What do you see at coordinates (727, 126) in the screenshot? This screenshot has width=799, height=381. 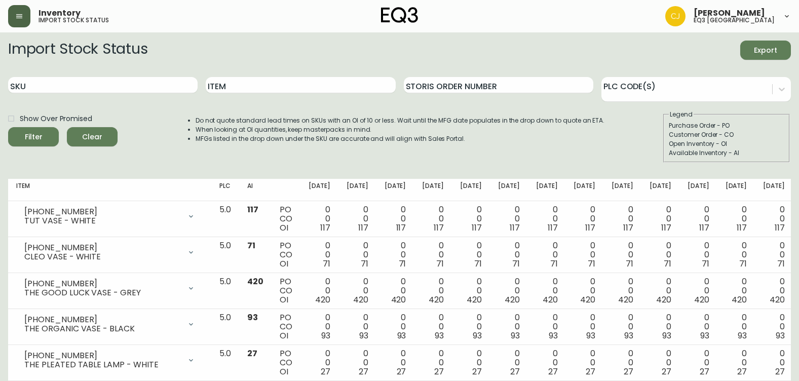 I see `div: Purchase Order - PO` at bounding box center [727, 126].